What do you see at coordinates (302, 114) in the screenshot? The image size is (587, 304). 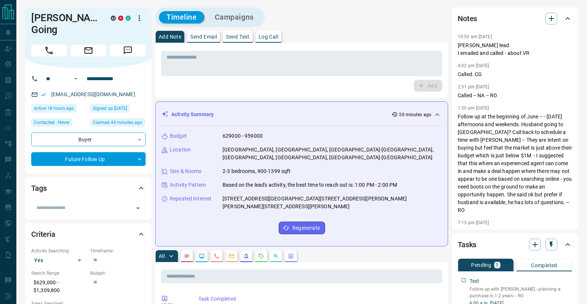 I see `div: Activity Summary50 minutes ago` at bounding box center [302, 114].